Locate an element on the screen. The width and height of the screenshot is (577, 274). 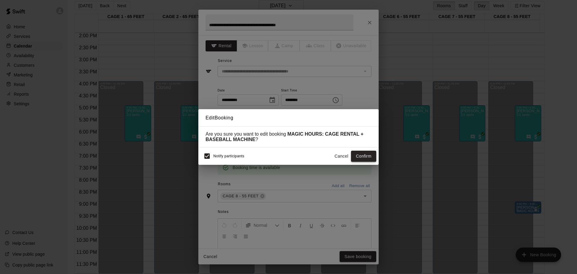
button: Confirm is located at coordinates (363, 156).